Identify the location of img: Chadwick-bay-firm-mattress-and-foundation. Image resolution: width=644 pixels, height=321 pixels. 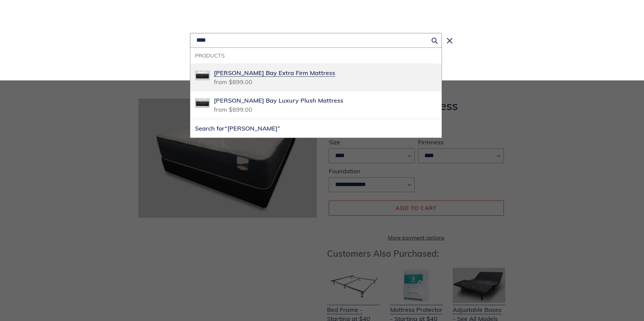
(202, 75).